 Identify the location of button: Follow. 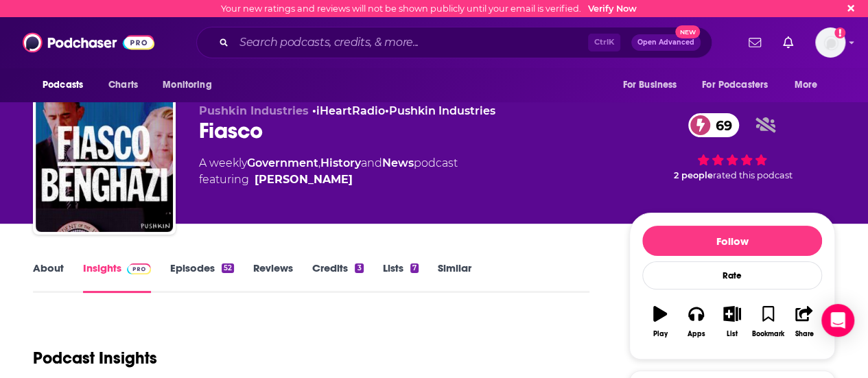
(732, 241).